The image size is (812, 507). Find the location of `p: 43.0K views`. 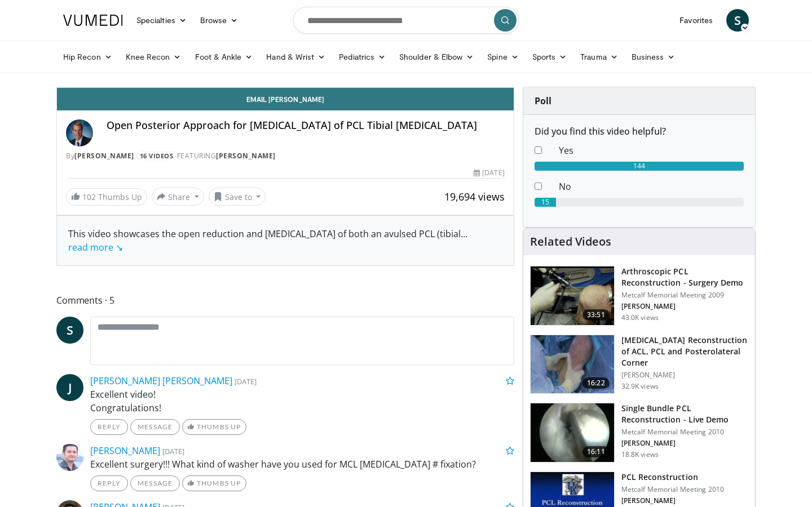

p: 43.0K views is located at coordinates (640, 318).